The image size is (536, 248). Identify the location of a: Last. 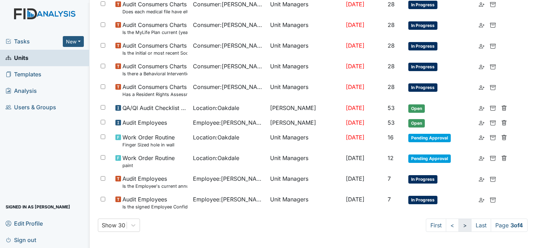
(481, 225).